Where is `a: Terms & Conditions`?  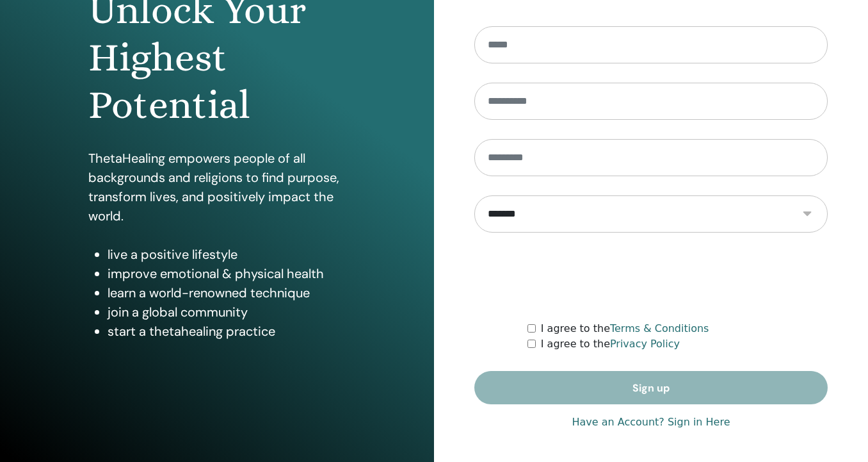
a: Terms & Conditions is located at coordinates (659, 328).